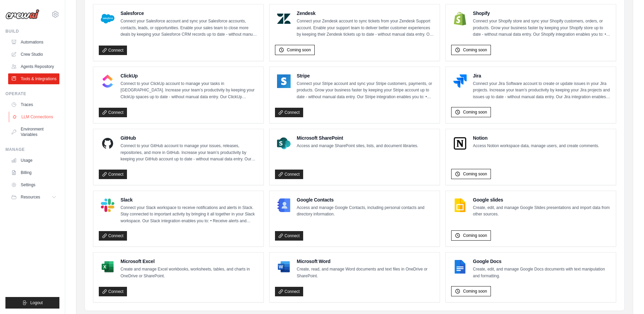 This screenshot has height=314, width=644. What do you see at coordinates (460, 267) in the screenshot?
I see `img: Google Docs Logo` at bounding box center [460, 267].